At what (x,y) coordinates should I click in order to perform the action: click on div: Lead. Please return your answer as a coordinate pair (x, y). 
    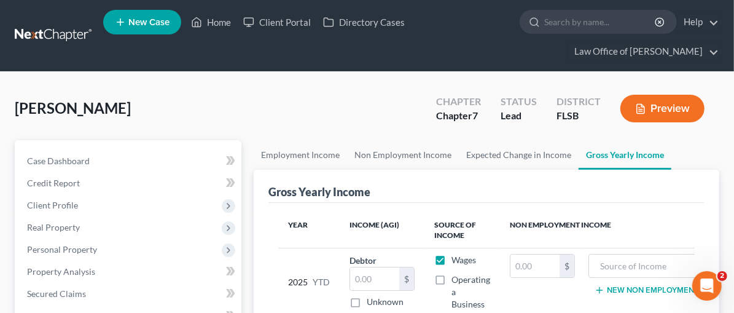
    Looking at the image, I should click on (519, 116).